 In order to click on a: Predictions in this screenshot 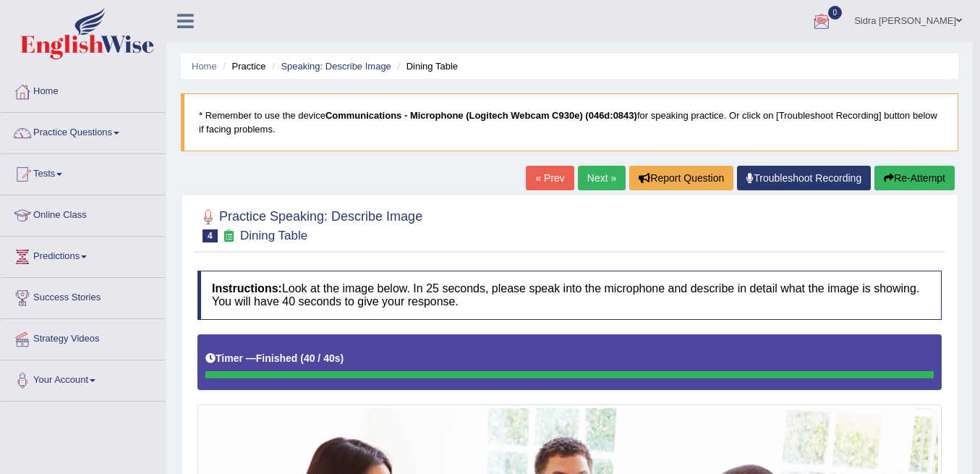, I will do `click(83, 255)`.